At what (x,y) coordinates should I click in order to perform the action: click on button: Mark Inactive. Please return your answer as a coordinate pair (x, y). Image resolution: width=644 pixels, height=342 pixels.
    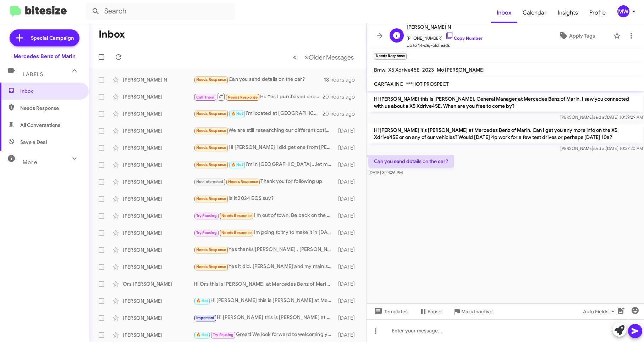
    Looking at the image, I should click on (473, 312).